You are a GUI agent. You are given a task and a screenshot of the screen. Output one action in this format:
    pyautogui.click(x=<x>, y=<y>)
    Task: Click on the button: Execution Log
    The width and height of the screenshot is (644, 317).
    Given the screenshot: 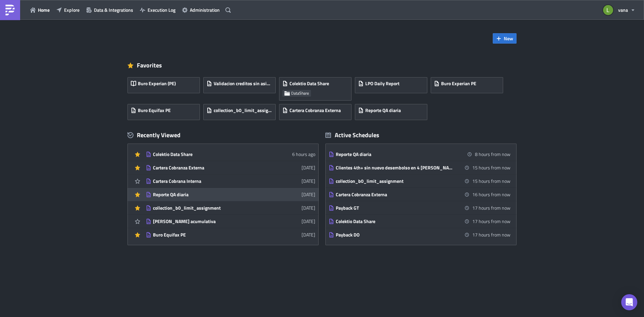 What is the action you would take?
    pyautogui.click(x=158, y=10)
    